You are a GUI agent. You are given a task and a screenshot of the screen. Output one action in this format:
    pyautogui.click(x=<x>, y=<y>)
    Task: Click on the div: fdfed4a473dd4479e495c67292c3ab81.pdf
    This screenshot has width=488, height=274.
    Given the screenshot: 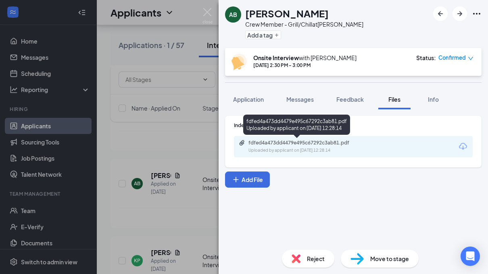 What is the action you would take?
    pyautogui.click(x=305, y=143)
    